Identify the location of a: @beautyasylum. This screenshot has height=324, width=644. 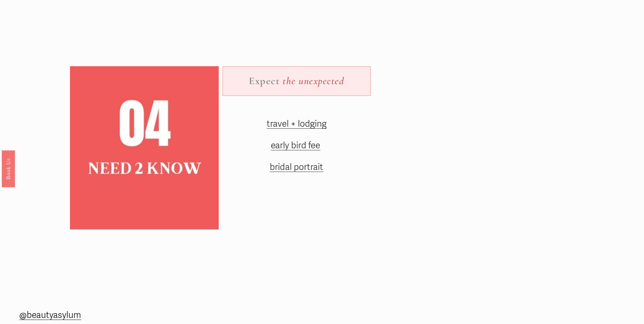
(50, 315).